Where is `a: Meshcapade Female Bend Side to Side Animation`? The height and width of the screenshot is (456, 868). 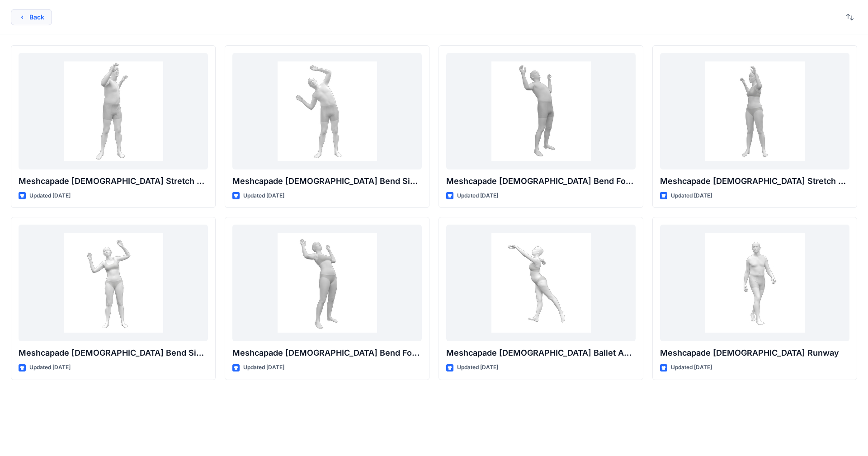 a: Meshcapade Female Bend Side to Side Animation is located at coordinates (113, 283).